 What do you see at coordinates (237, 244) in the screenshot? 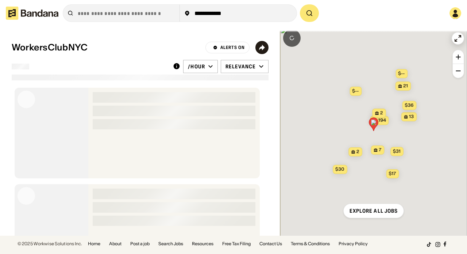
I see `a: Free Tax Filing` at bounding box center [237, 244].